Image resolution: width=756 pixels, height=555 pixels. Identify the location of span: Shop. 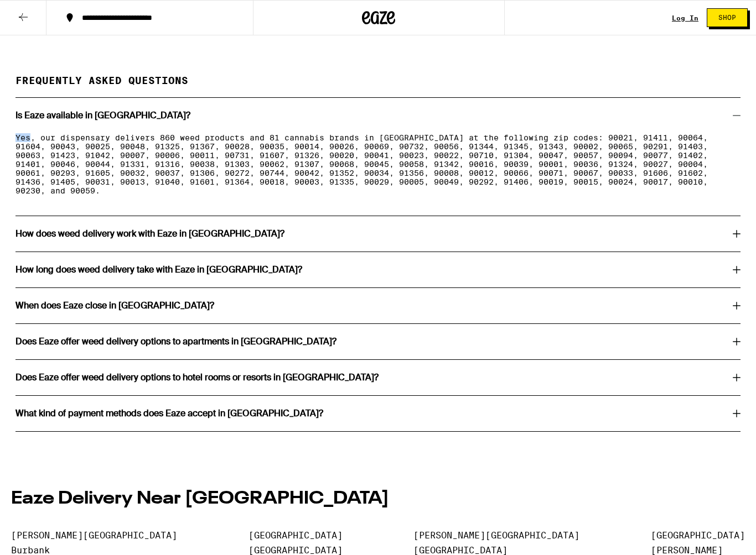
(728, 18).